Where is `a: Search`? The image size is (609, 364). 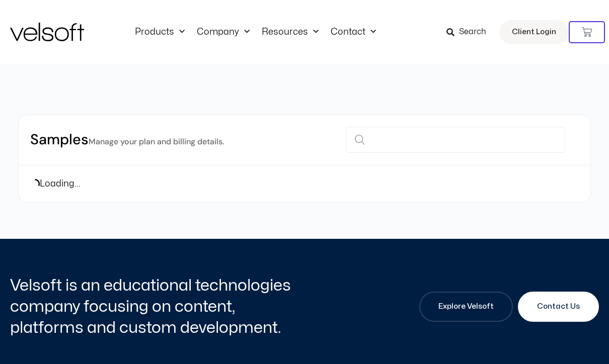
a: Search is located at coordinates (470, 32).